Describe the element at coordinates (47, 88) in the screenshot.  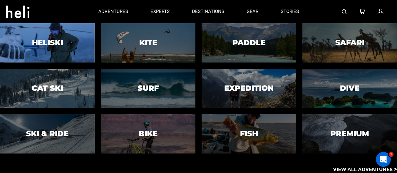
I see `h3: Cat Ski` at that location.